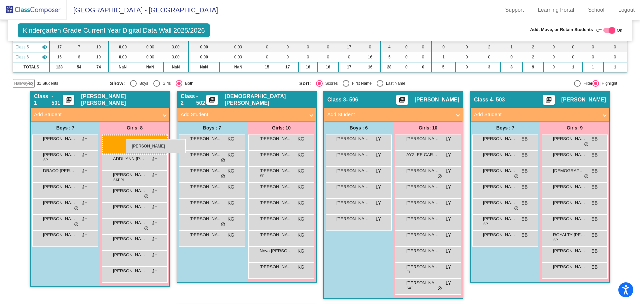 This screenshot has height=304, width=640. Describe the element at coordinates (43, 100) in the screenshot. I see `span: Class 1` at that location.